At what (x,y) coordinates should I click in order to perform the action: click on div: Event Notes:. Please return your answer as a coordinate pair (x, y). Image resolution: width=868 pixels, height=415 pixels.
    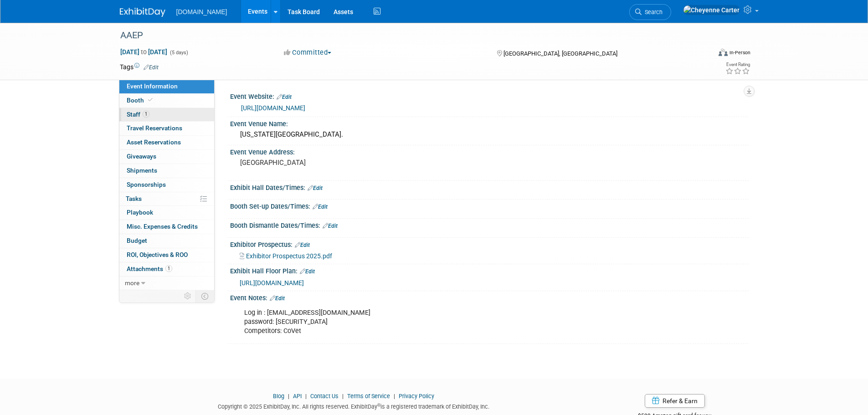
    Looking at the image, I should click on (489, 297).